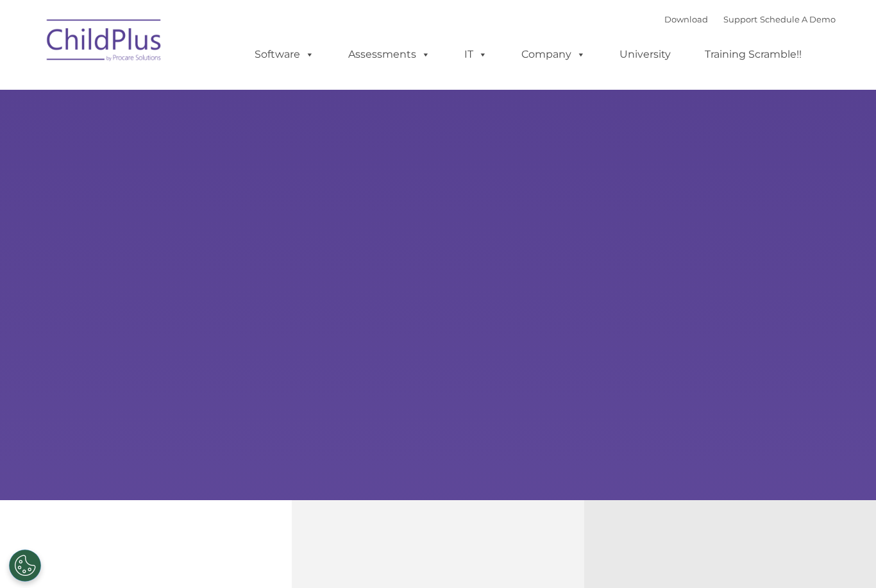 The image size is (876, 588). Describe the element at coordinates (798, 19) in the screenshot. I see `a: Schedule A Demo` at that location.